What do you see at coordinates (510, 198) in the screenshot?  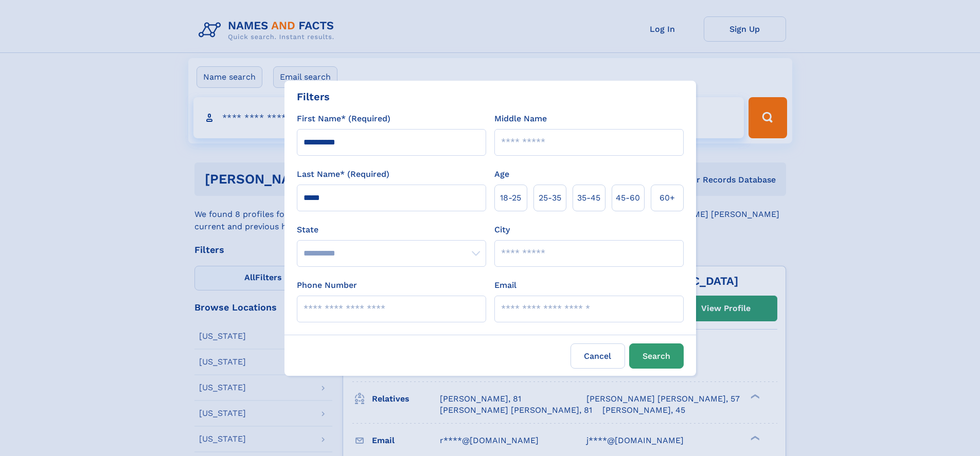 I see `span: 18‑25` at bounding box center [510, 198].